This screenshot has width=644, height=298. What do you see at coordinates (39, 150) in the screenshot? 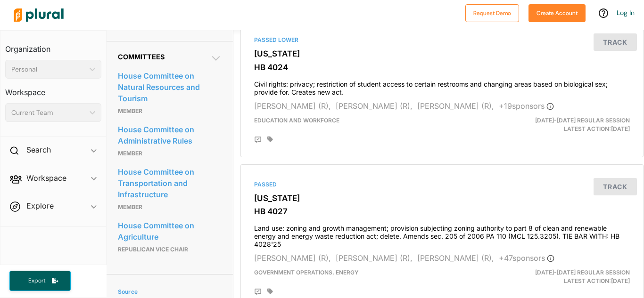
I see `h2: Search` at bounding box center [39, 150].